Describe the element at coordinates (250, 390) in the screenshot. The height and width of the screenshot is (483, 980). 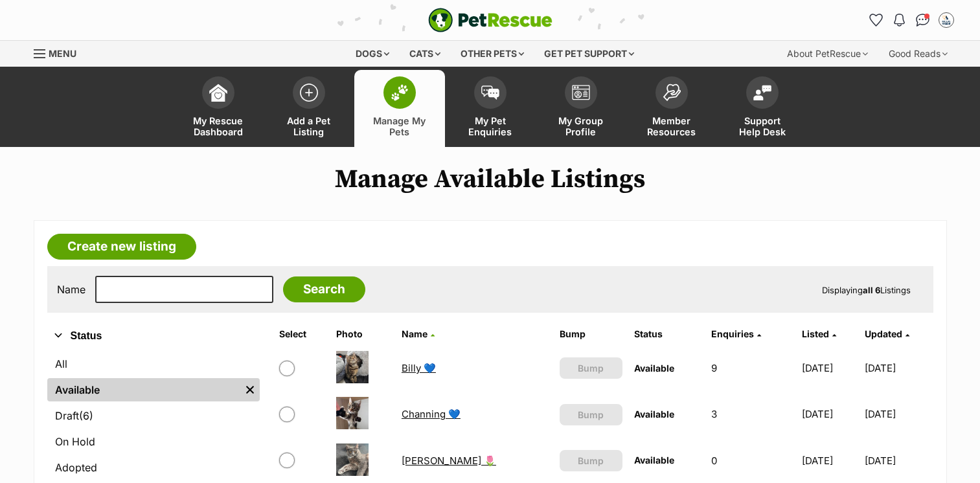
I see `a: Remove filter` at that location.